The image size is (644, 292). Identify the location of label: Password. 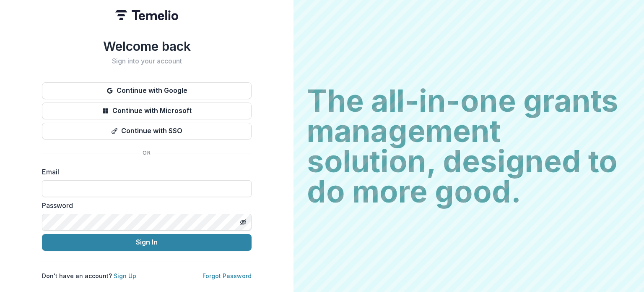
(144, 205).